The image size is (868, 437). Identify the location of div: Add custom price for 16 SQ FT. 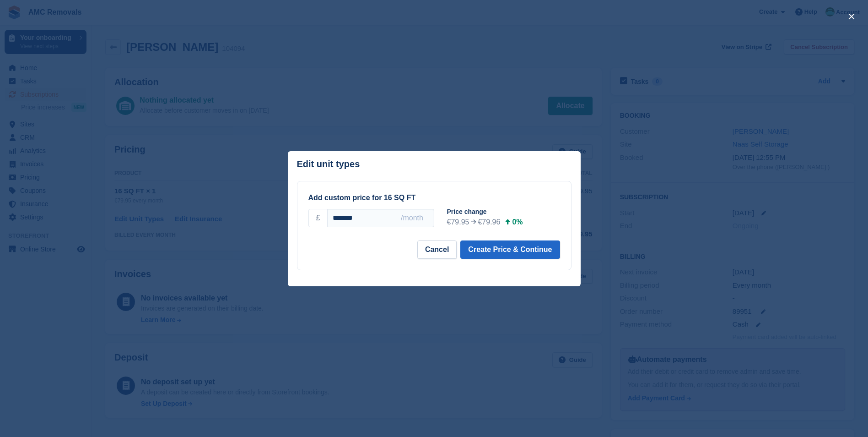
(435, 198).